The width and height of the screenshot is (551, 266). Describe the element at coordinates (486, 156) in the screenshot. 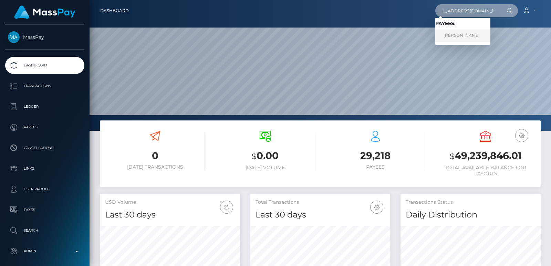

I see `h3: 49,239,846.01` at that location.